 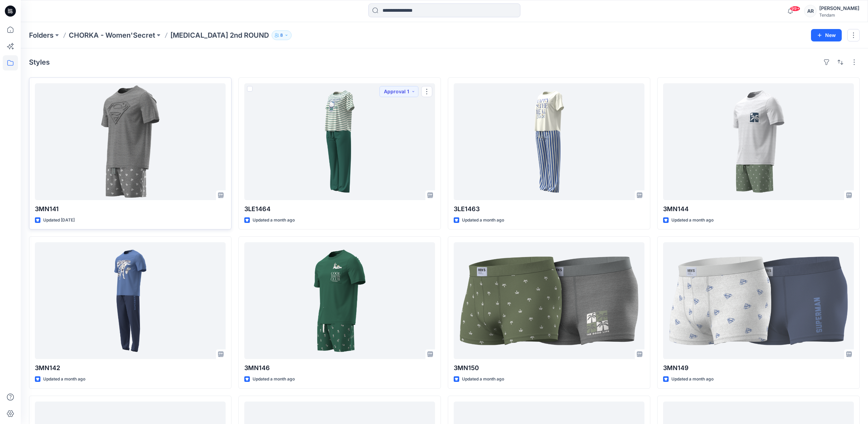 I want to click on span: 99+, so click(x=795, y=8).